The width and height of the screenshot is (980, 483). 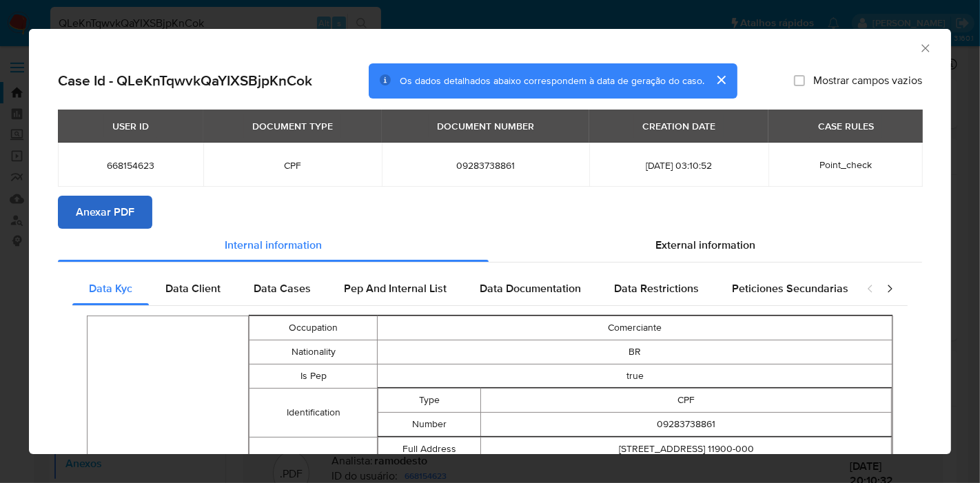 What do you see at coordinates (185, 80) in the screenshot?
I see `h2: Case Id - QLeKnTqwvkQaYIXSBjpKnCok` at bounding box center [185, 80].